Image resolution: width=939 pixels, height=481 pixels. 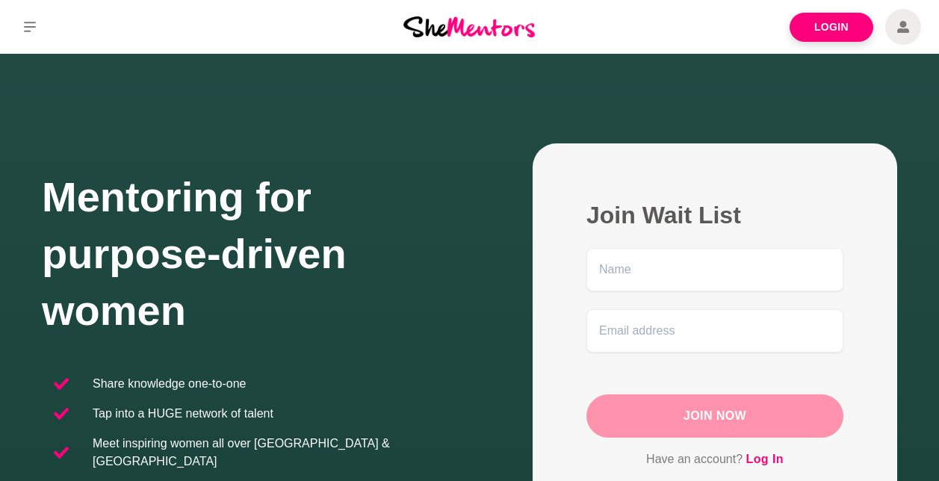 I want to click on p: Have an account?, so click(x=715, y=460).